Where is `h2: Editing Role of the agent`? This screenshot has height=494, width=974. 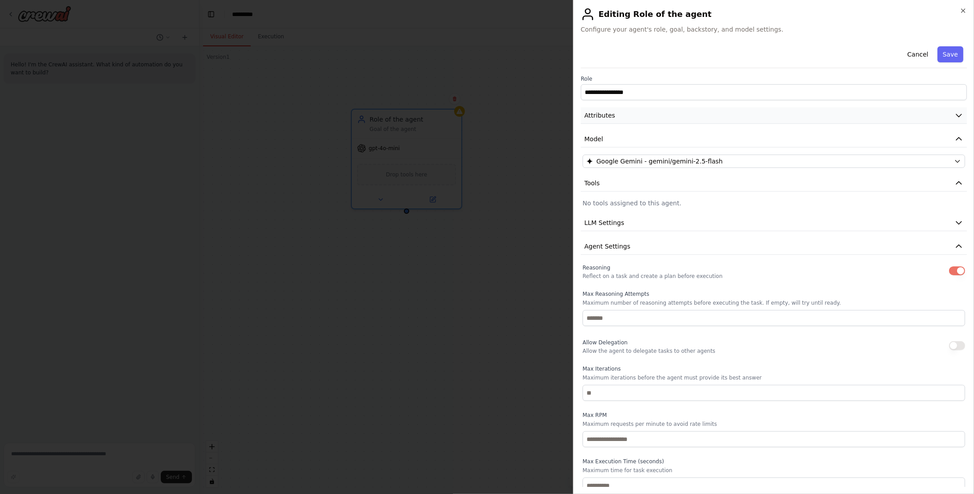
h2: Editing Role of the agent is located at coordinates (774, 14).